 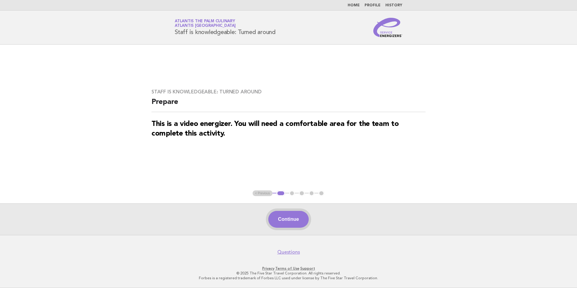 What do you see at coordinates (372, 5) in the screenshot?
I see `a: Profile` at bounding box center [372, 5].